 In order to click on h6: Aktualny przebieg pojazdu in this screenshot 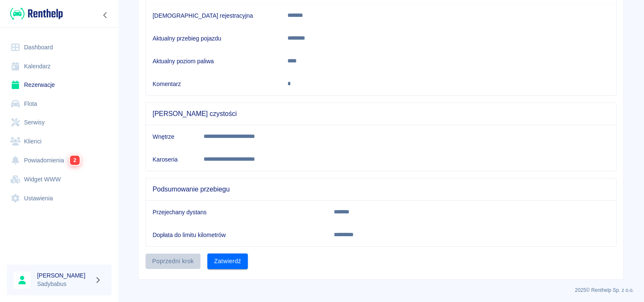, I will do `click(213, 38)`.